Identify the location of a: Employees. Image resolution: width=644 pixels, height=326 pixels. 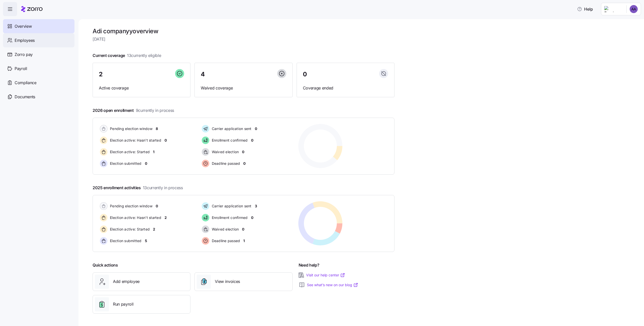
(39, 40).